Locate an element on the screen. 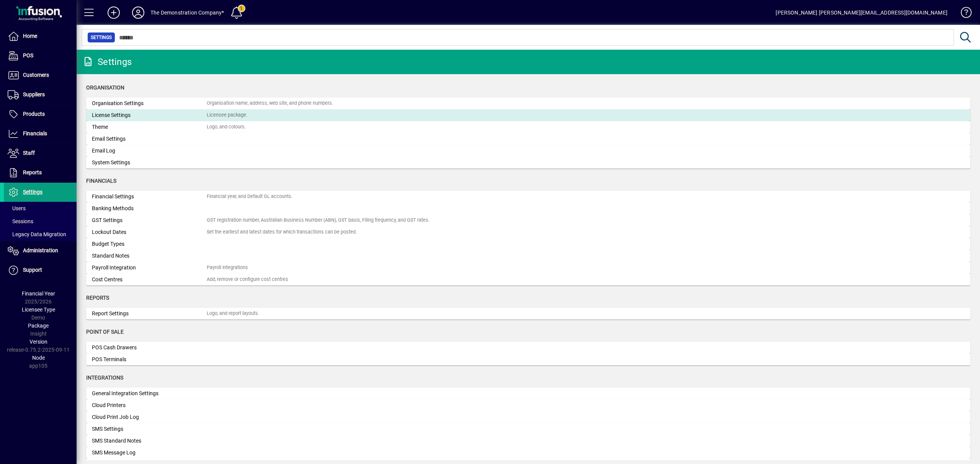  div: System Settings is located at coordinates (150, 162).